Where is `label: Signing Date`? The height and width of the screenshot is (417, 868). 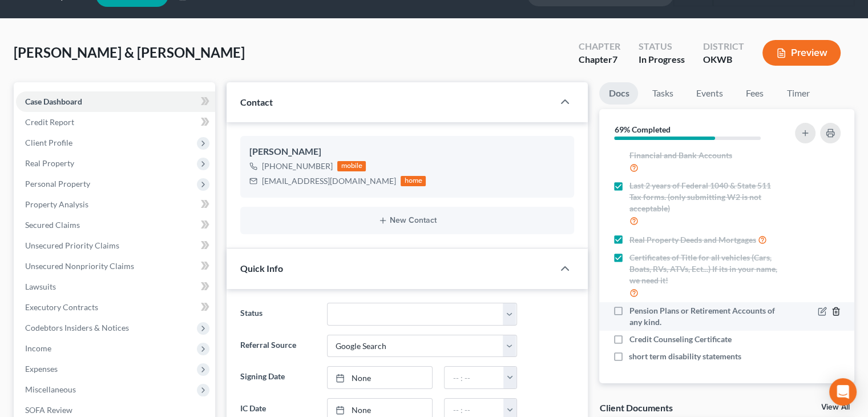
label: Signing Date is located at coordinates (277, 378).